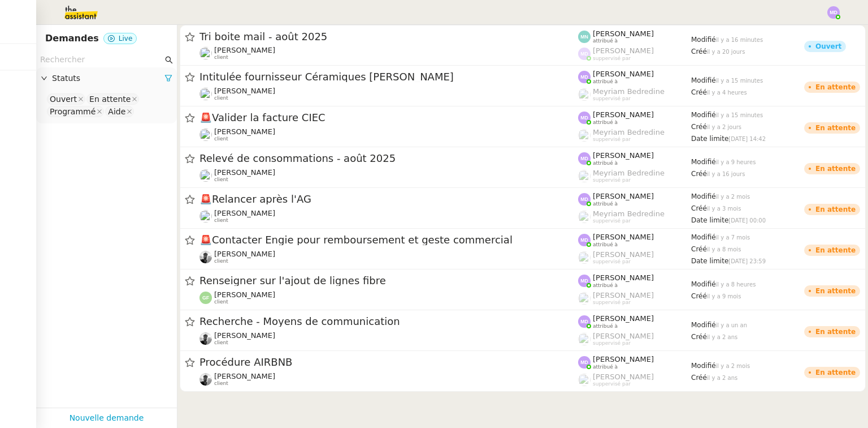  I want to click on span: Renseigner sur l'ajout de lignes fibre, so click(389, 280).